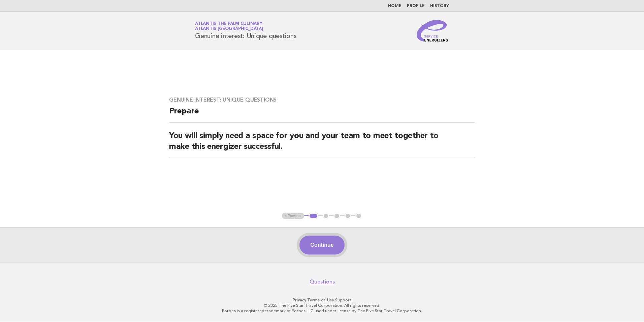  Describe the element at coordinates (395, 6) in the screenshot. I see `a: Home` at that location.